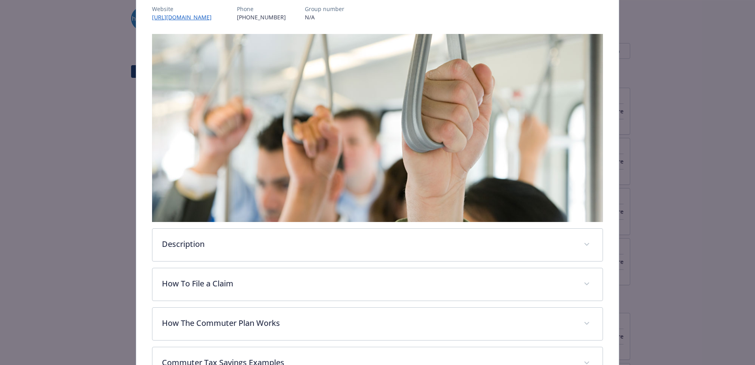 Image resolution: width=755 pixels, height=365 pixels. I want to click on p: How To File a Claim, so click(368, 283).